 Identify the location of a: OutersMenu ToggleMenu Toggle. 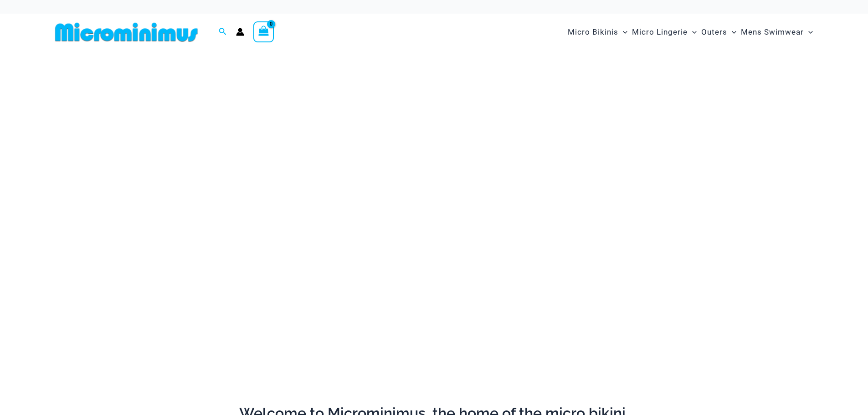
(718, 32).